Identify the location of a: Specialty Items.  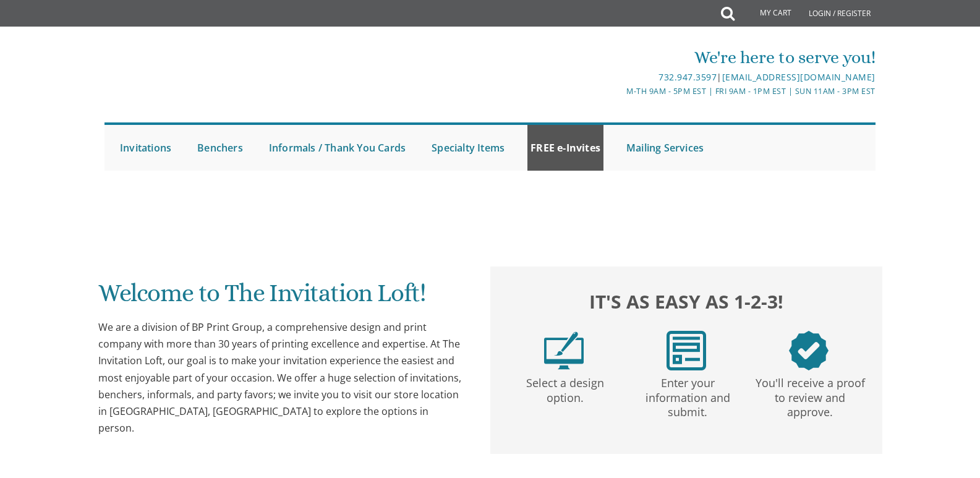
(468, 148).